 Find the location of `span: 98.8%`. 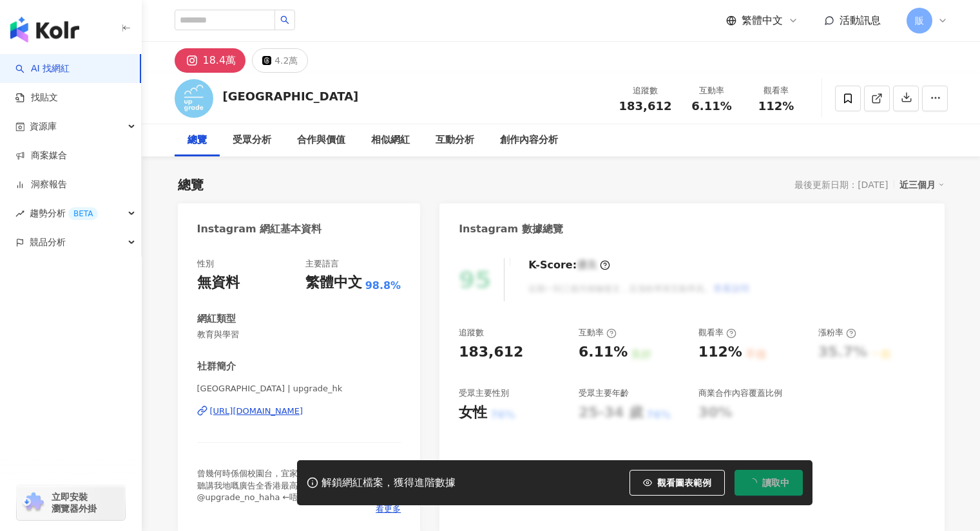

span: 98.8% is located at coordinates (384, 286).